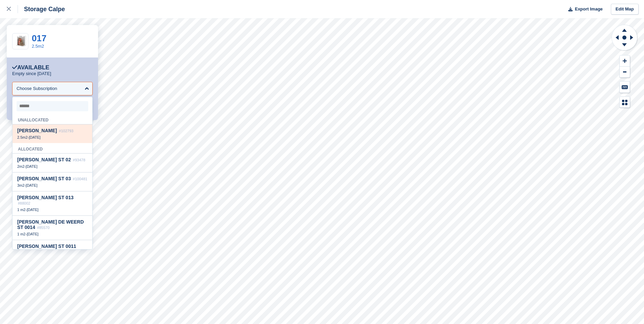 Image resolution: width=644 pixels, height=324 pixels. What do you see at coordinates (21, 186) in the screenshot?
I see `span: 3m2` at bounding box center [21, 186].